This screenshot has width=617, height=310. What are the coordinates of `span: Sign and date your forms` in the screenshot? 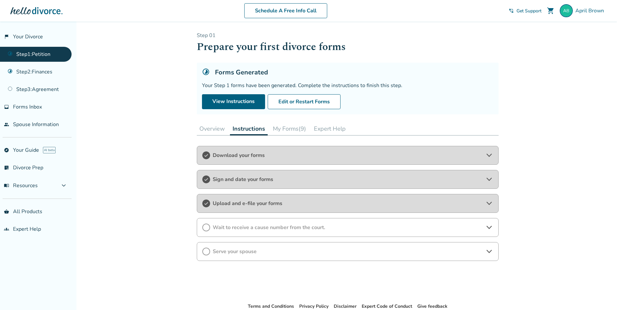 It's located at (347, 179).